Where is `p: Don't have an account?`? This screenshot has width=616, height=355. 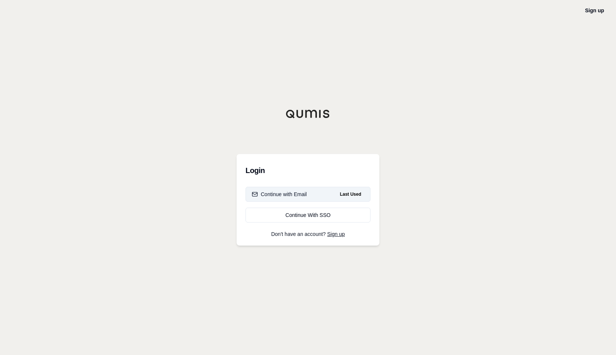
p: Don't have an account? is located at coordinates (308, 234).